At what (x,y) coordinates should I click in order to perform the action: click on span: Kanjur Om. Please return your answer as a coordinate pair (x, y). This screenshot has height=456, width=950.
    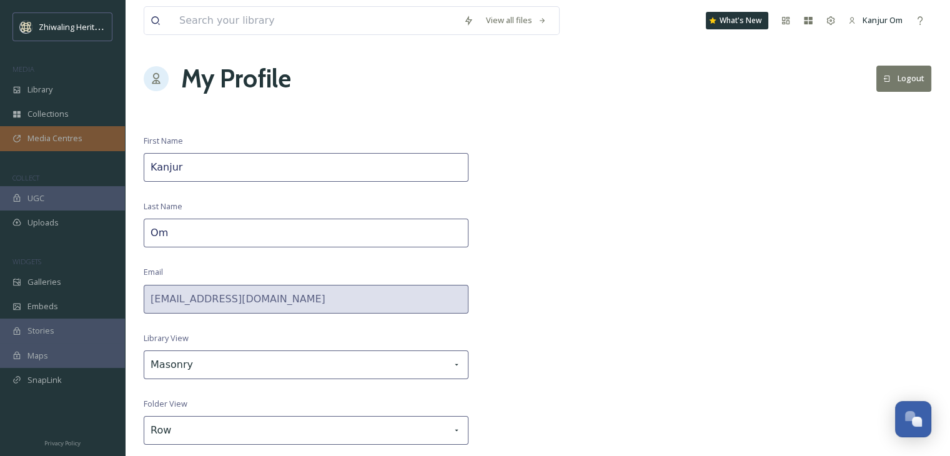
    Looking at the image, I should click on (882, 20).